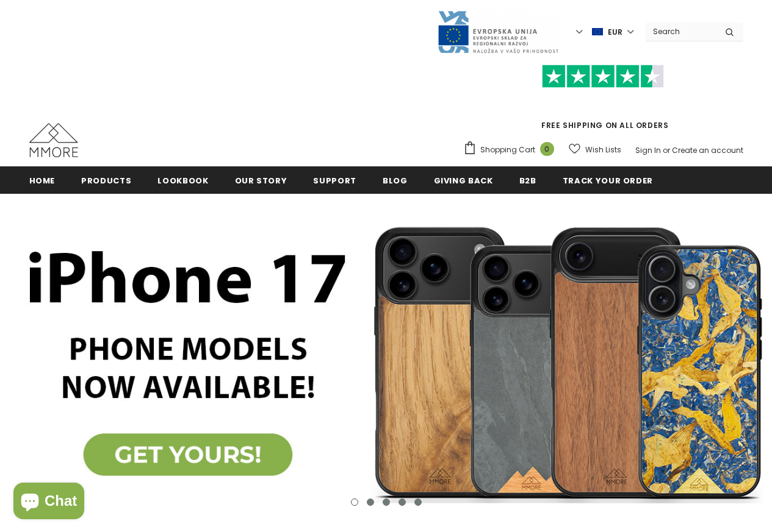 The height and width of the screenshot is (532, 772). What do you see at coordinates (395, 180) in the screenshot?
I see `a: Blog` at bounding box center [395, 180].